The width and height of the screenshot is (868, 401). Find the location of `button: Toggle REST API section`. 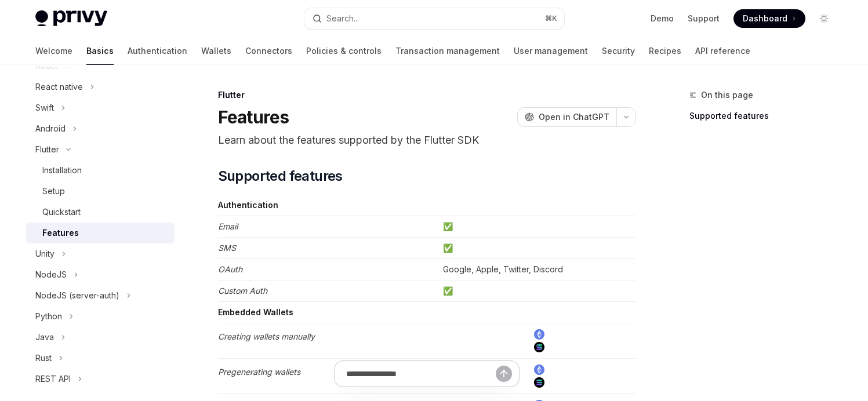

button: Toggle REST API section is located at coordinates (100, 379).